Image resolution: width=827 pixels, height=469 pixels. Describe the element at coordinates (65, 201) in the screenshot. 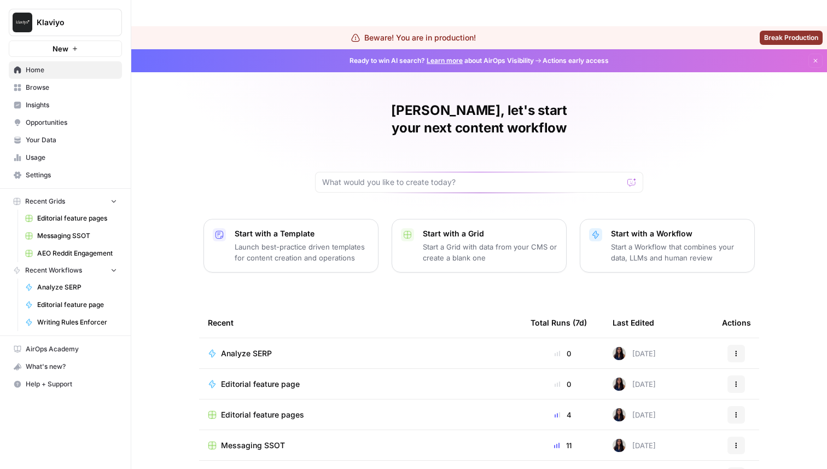

I see `button: Recent Grids` at that location.